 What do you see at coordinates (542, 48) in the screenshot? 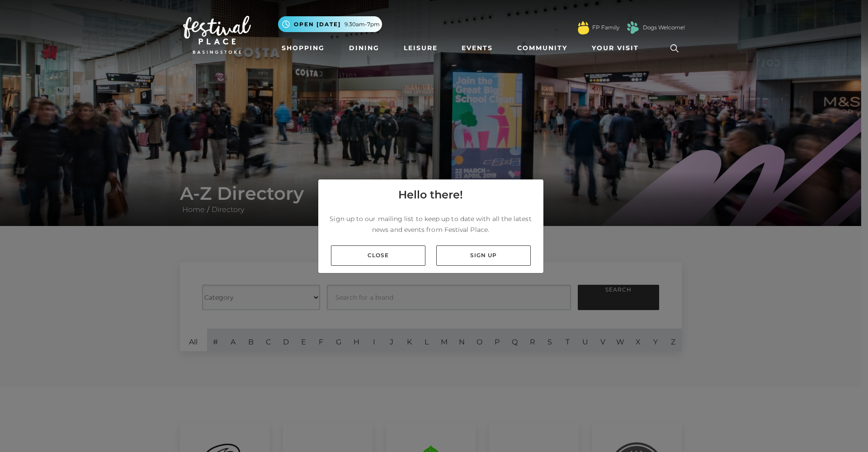
I see `a: Community` at bounding box center [542, 48].